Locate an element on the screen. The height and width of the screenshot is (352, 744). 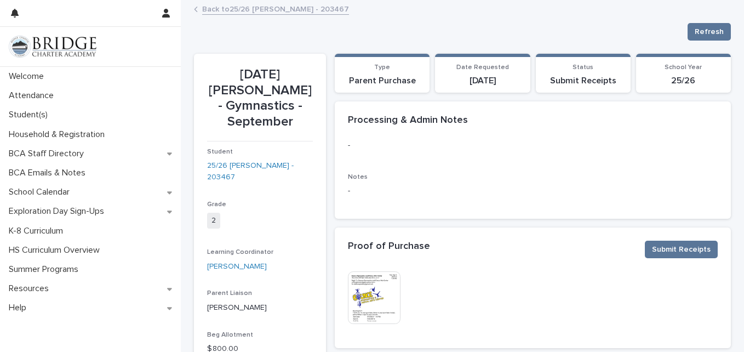
span: Grade is located at coordinates (216, 204).